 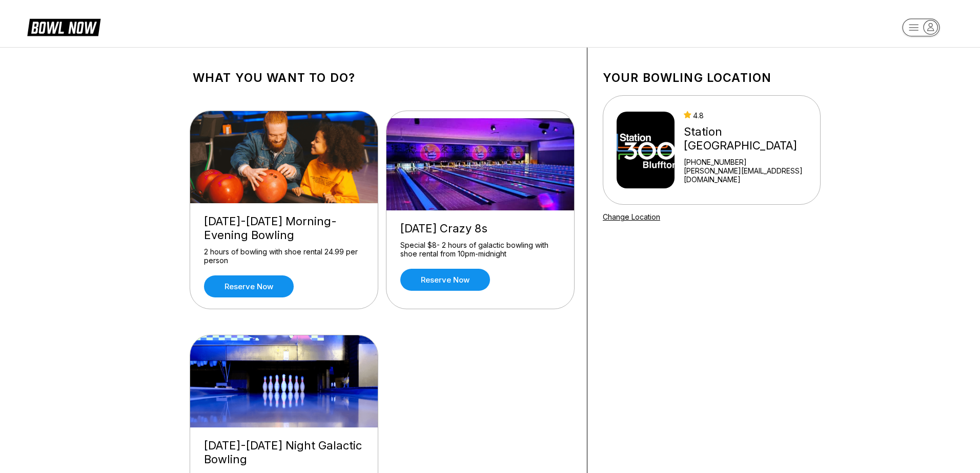 What do you see at coordinates (382, 78) in the screenshot?
I see `h1: What you want to do?` at bounding box center [382, 78].